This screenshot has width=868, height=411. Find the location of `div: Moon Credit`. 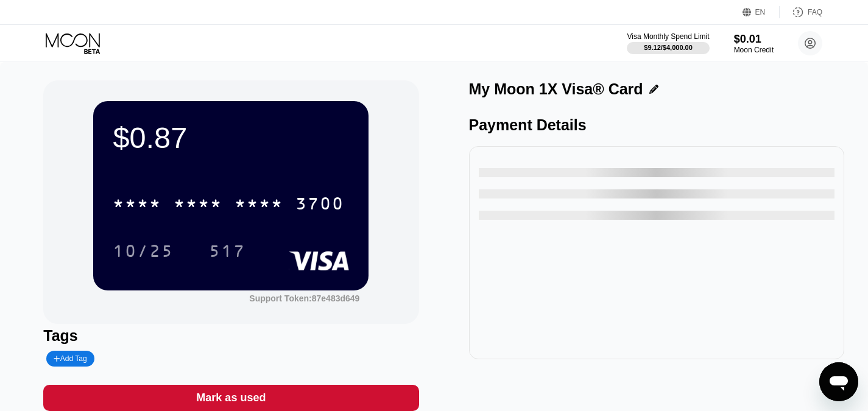

div: Moon Credit is located at coordinates (753, 50).